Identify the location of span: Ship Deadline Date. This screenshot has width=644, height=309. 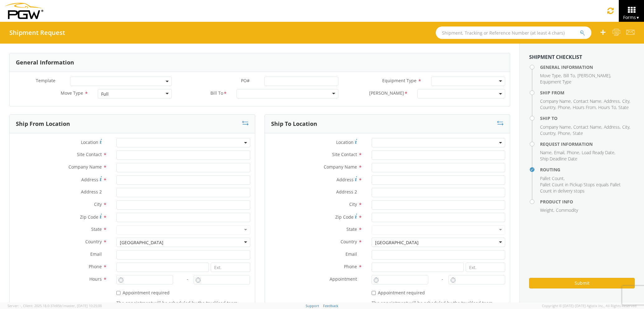
(559, 159).